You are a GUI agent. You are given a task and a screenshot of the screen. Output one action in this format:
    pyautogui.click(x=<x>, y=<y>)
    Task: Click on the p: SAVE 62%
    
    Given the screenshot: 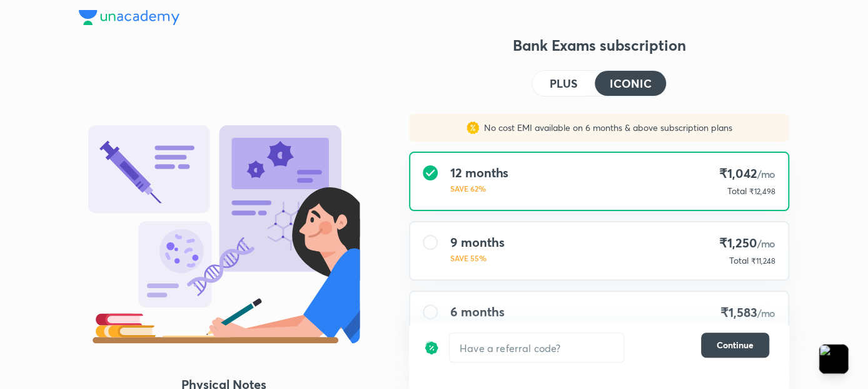 What is the action you would take?
    pyautogui.click(x=479, y=188)
    